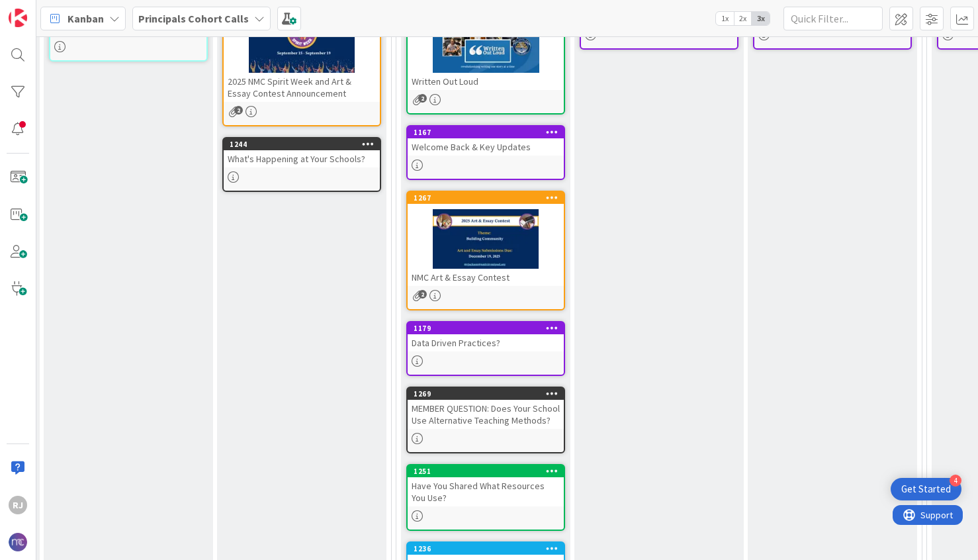  What do you see at coordinates (486, 485) in the screenshot?
I see `div: 1251Have You Shared What Resources You Use?` at bounding box center [486, 485].